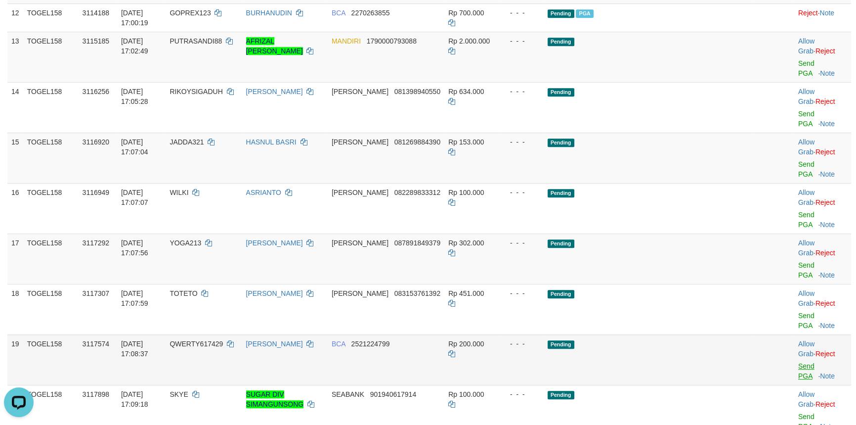 The height and width of the screenshot is (425, 856). I want to click on span: WILKI, so click(179, 192).